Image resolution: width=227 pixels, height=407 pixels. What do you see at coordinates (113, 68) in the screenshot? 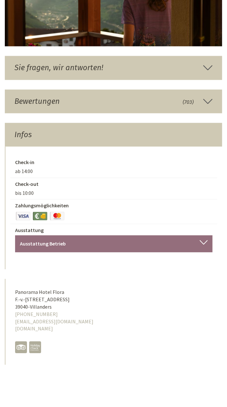
I see `div: Sie fragen, wir antworten!` at bounding box center [113, 68].